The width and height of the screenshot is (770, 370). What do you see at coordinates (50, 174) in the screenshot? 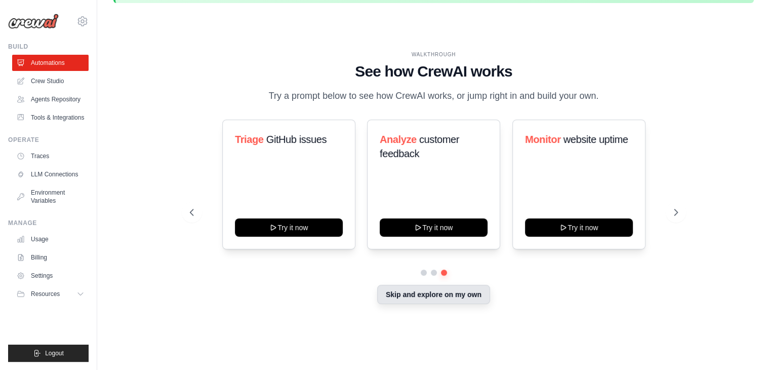
I see `a: LLM Connections` at bounding box center [50, 174].